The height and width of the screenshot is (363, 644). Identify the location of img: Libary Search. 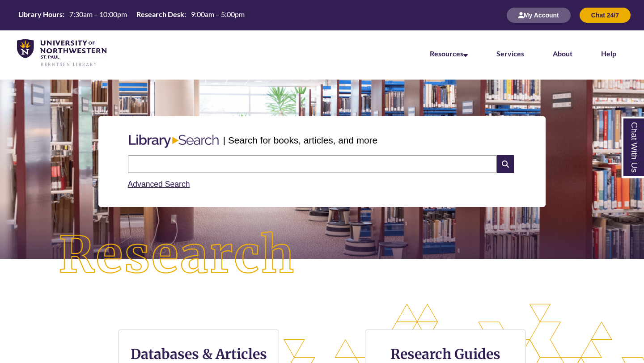
(174, 141).